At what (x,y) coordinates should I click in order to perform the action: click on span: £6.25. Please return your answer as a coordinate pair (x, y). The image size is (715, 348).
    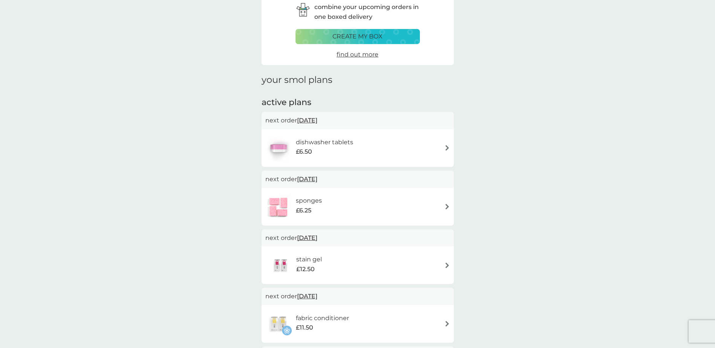
    Looking at the image, I should click on (303, 211).